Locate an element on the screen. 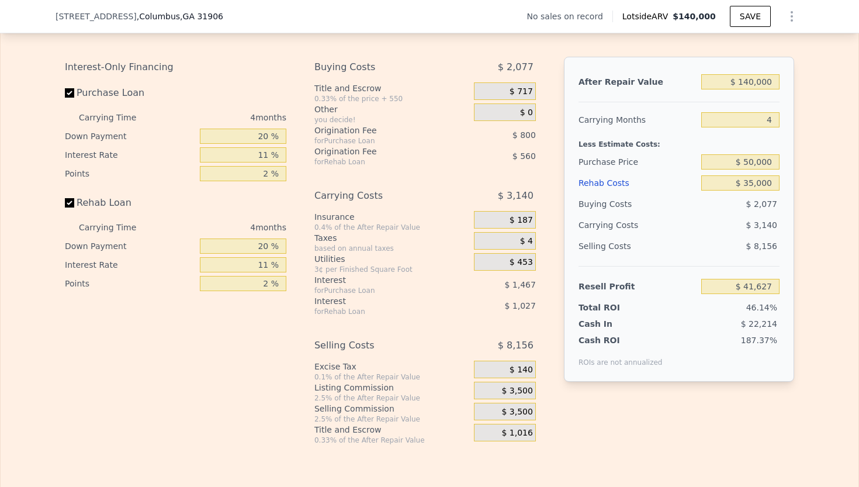 This screenshot has width=859, height=487. span: $ 560 is located at coordinates (524, 156).